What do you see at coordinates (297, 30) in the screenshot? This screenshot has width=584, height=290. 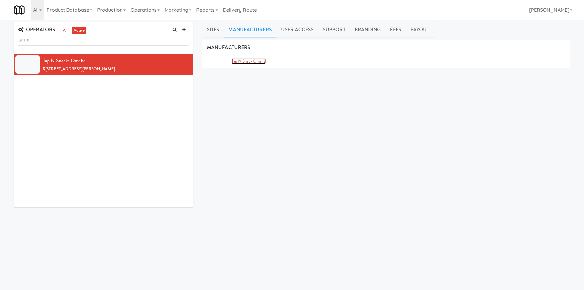 I see `a: User Access` at bounding box center [297, 30].